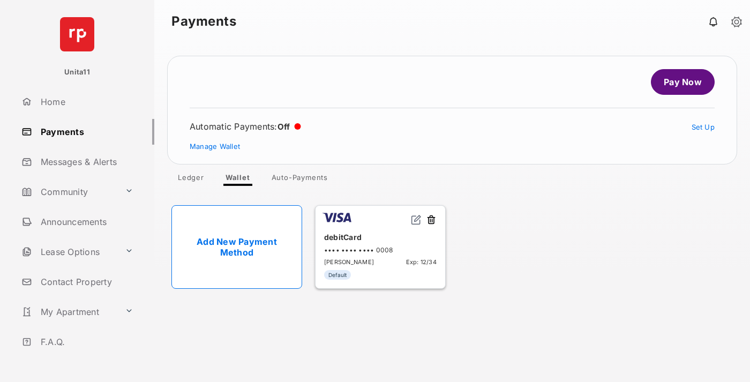  Describe the element at coordinates (191, 179) in the screenshot. I see `a: Ledger` at that location.